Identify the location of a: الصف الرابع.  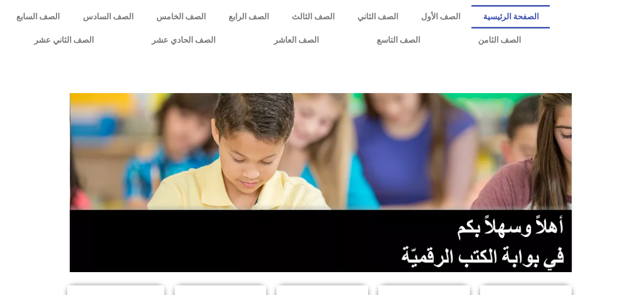
(248, 17).